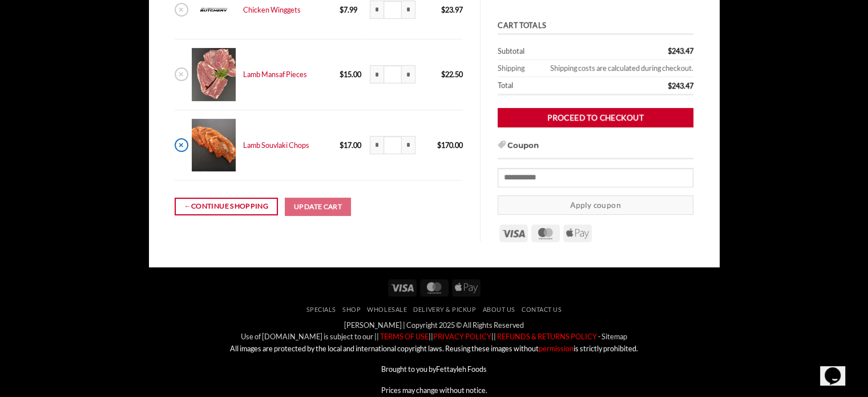 The image size is (868, 397). I want to click on a: TERMS OF USE, so click(404, 337).